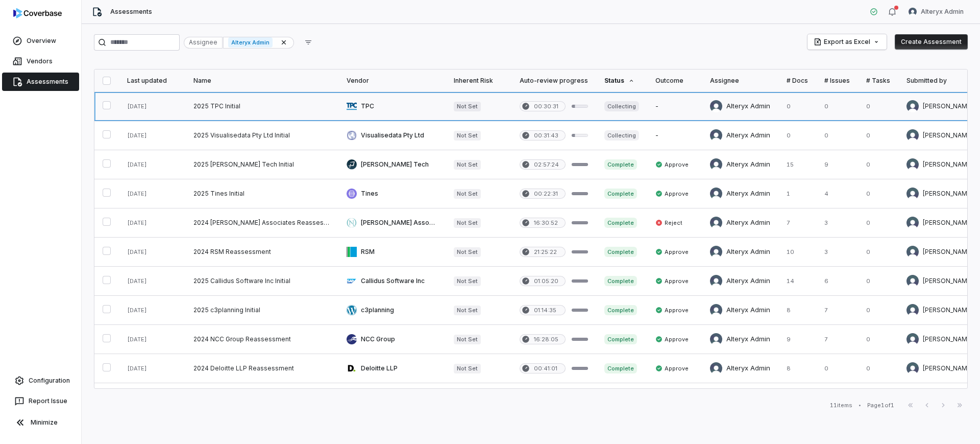 The image size is (980, 444). Describe the element at coordinates (37, 14) in the screenshot. I see `img: logo-D7KZi-bG.svg` at that location.